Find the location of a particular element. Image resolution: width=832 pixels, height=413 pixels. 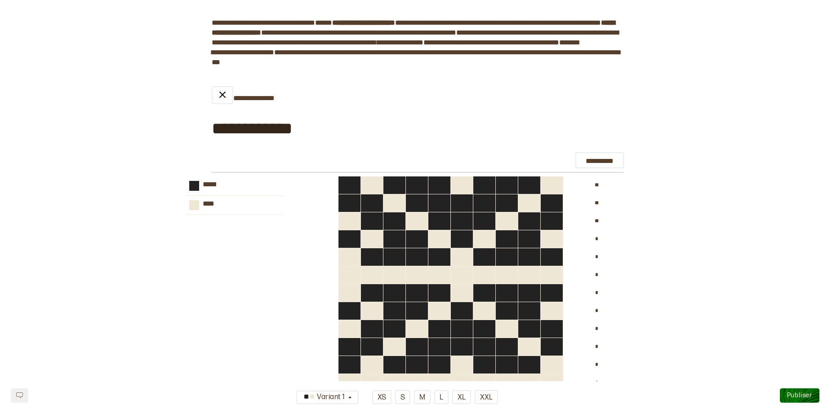

div: Variant 1 is located at coordinates (324, 398).